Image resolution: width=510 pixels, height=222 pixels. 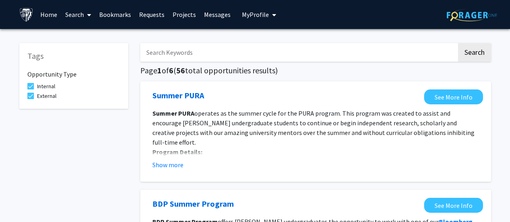 I want to click on span: External, so click(x=47, y=96).